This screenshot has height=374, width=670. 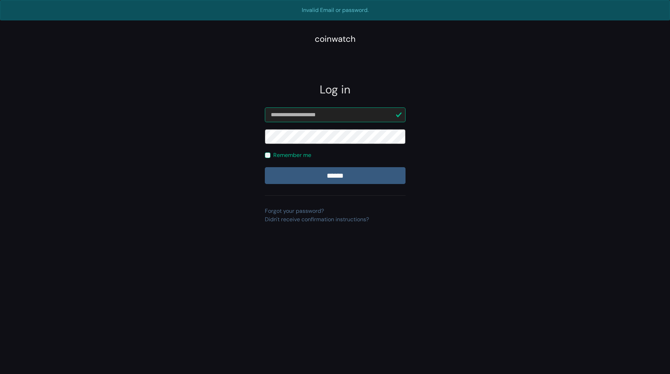 What do you see at coordinates (317, 219) in the screenshot?
I see `a: Didn't receive confirmation instructions?` at bounding box center [317, 219].